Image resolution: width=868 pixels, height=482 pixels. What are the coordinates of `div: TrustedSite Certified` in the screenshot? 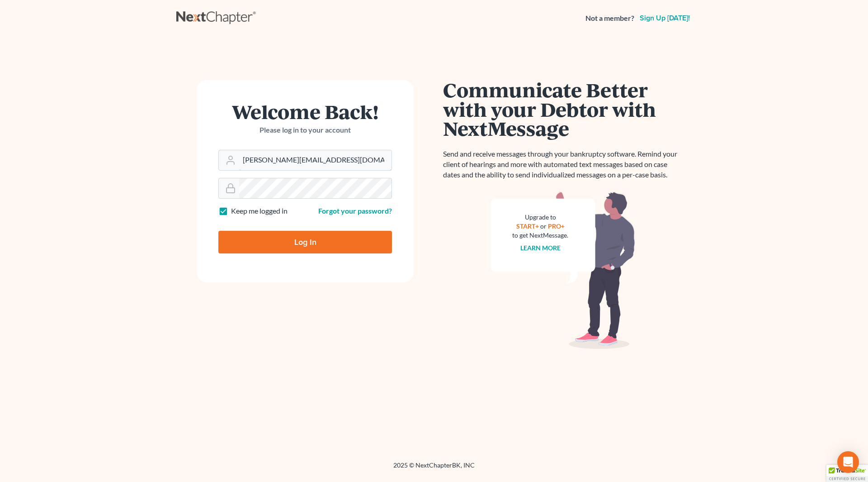 It's located at (847, 473).